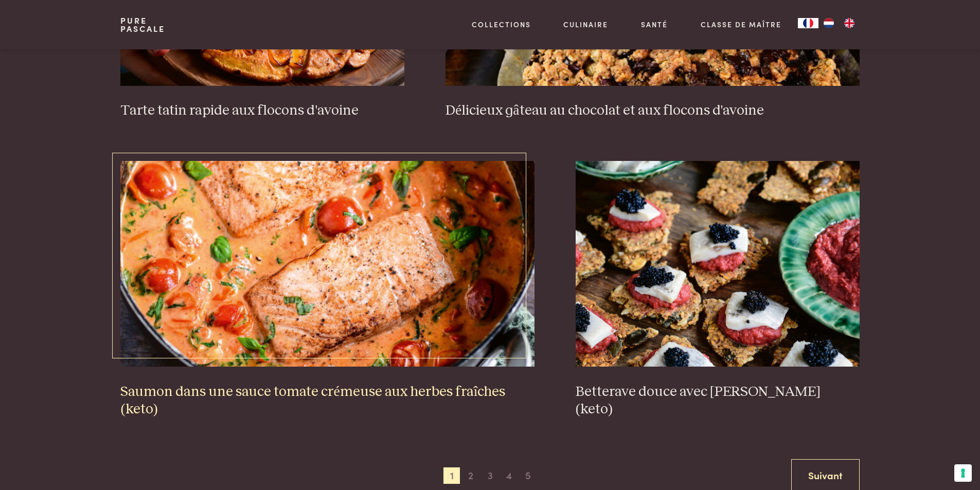 The height and width of the screenshot is (490, 980). What do you see at coordinates (328, 290) in the screenshot?
I see `a: Saumon dans une sauce tomate crémeuse aux herbes fraîches (keto) Saumon dans une sauce tomate cré...` at bounding box center [328, 290].